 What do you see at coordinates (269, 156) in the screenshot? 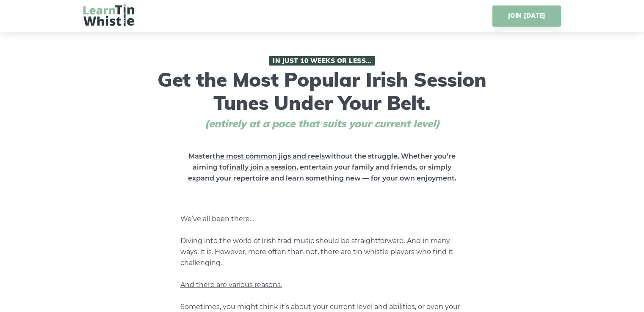
I see `span: the most common jigs and reels` at bounding box center [269, 156].